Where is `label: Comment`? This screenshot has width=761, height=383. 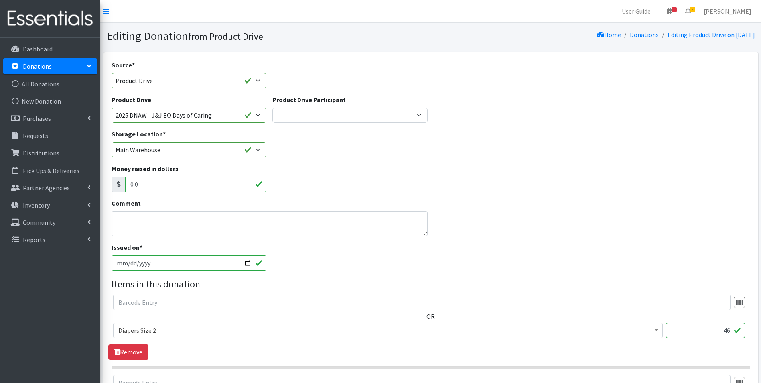 label: Comment is located at coordinates (126, 203).